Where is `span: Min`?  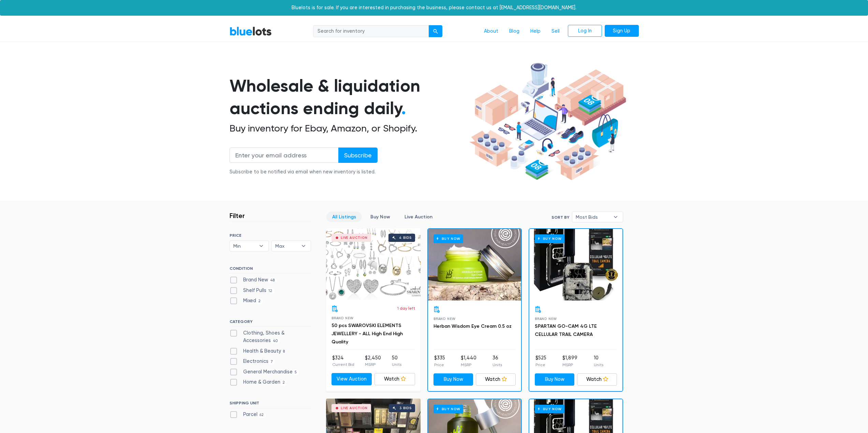 span: Min is located at coordinates (245, 246).